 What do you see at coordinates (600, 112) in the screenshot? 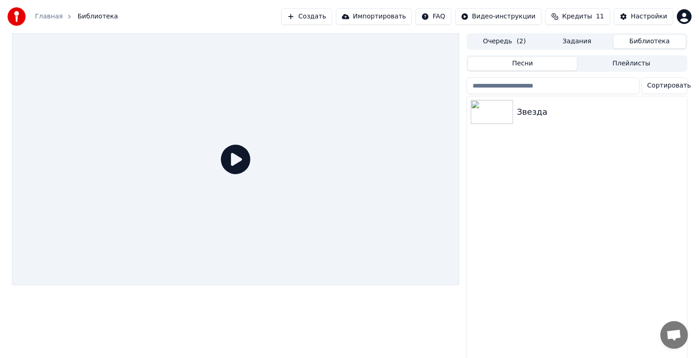
I see `div: Звезда` at bounding box center [600, 112].